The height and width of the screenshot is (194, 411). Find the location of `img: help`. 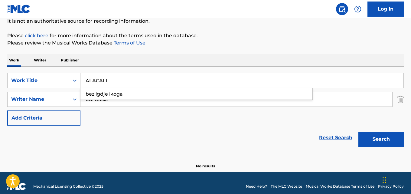

img: help is located at coordinates (358, 9).